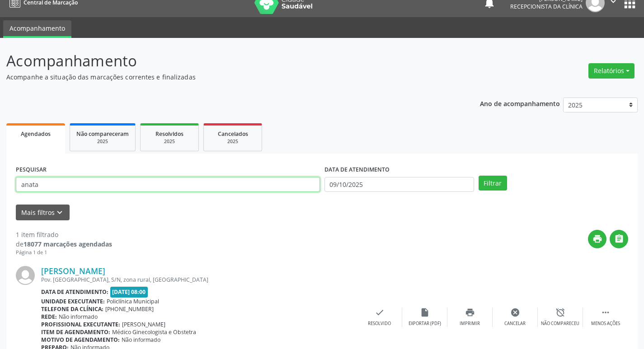  What do you see at coordinates (80, 324) in the screenshot?
I see `b: Profissional executante:` at bounding box center [80, 324].